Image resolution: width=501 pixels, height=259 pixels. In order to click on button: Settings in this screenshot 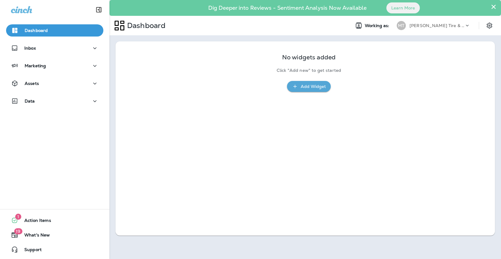, I will do `click(490, 26)`.